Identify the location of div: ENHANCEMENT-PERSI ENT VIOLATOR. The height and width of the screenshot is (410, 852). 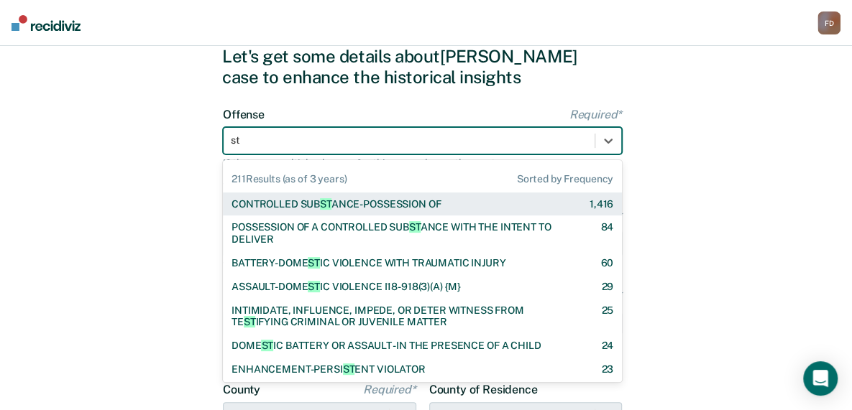
(328, 369).